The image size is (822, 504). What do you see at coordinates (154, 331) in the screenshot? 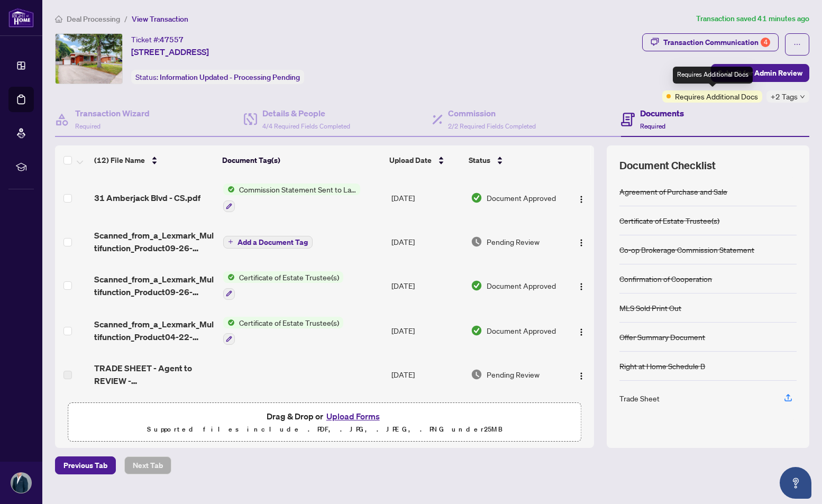
I see `span: Scanned_from_a_Lexmark_Multifunction_Product04-22-2025-133831.pdf` at bounding box center [154, 331].